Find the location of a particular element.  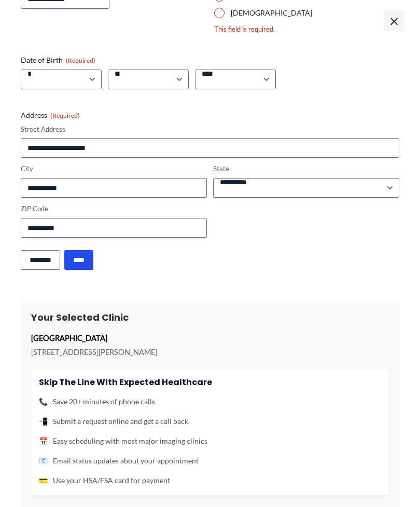

label: Street Address is located at coordinates (210, 129).